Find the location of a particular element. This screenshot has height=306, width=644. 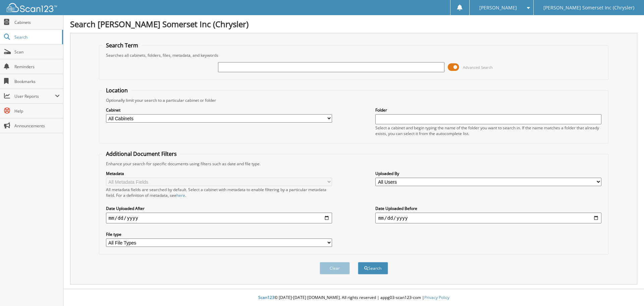

label: Metadata is located at coordinates (219, 173).